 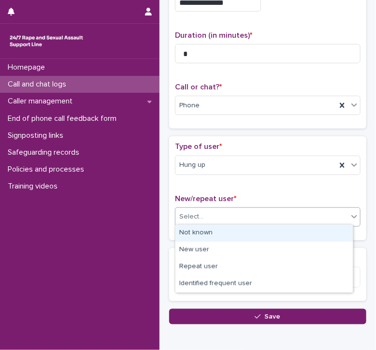 What do you see at coordinates (264, 283) in the screenshot?
I see `div: Identified frequent user` at bounding box center [264, 283].